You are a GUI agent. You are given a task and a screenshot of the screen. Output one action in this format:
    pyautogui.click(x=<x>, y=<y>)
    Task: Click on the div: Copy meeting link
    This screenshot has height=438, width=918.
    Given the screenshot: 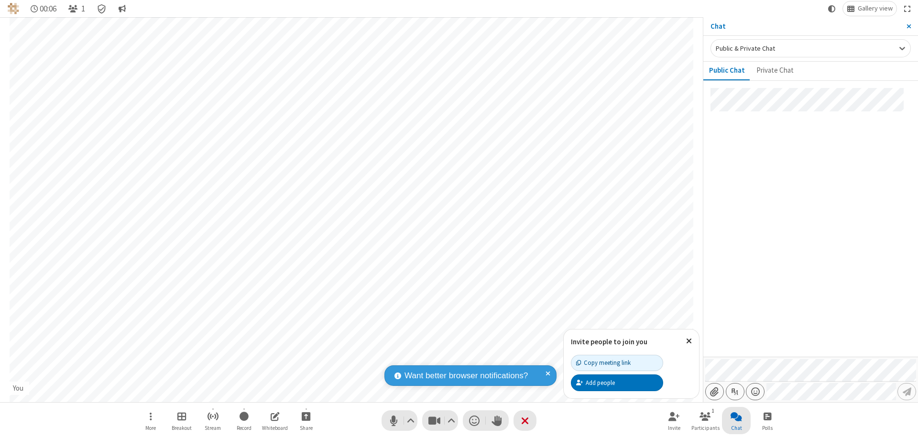 What is the action you would take?
    pyautogui.click(x=603, y=362)
    